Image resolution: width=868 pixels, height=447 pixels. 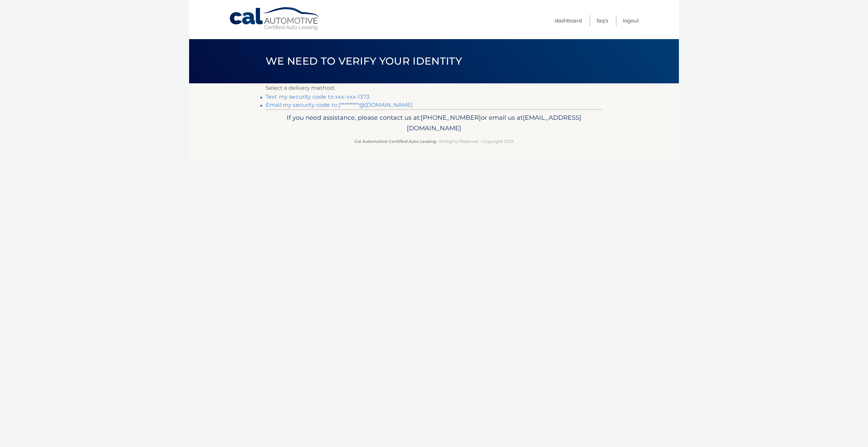 What do you see at coordinates (434, 123) in the screenshot?
I see `p: If you need assistance, please contact us at: or email us at` at bounding box center [434, 123].